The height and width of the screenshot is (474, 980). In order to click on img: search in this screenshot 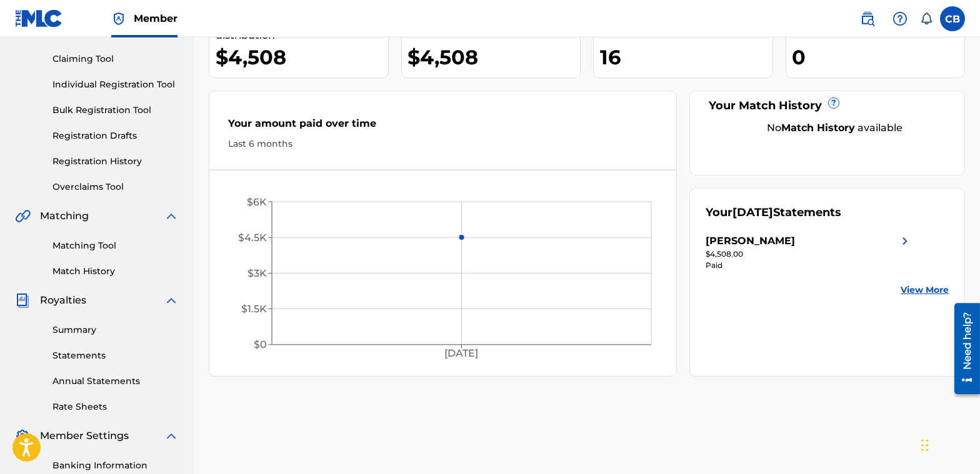, I will do `click(868, 19)`.